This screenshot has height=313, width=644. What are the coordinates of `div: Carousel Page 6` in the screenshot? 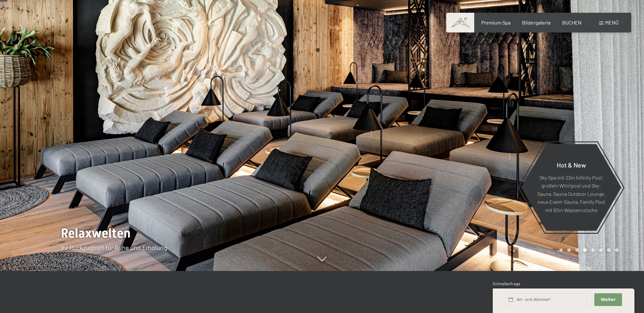 It's located at (601, 250).